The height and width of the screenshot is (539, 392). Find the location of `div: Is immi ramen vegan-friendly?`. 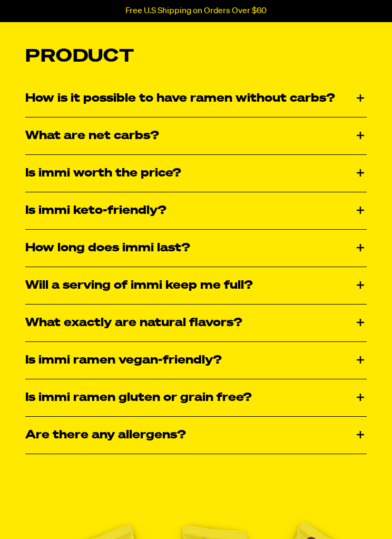

div: Is immi ramen vegan-friendly? is located at coordinates (196, 361).